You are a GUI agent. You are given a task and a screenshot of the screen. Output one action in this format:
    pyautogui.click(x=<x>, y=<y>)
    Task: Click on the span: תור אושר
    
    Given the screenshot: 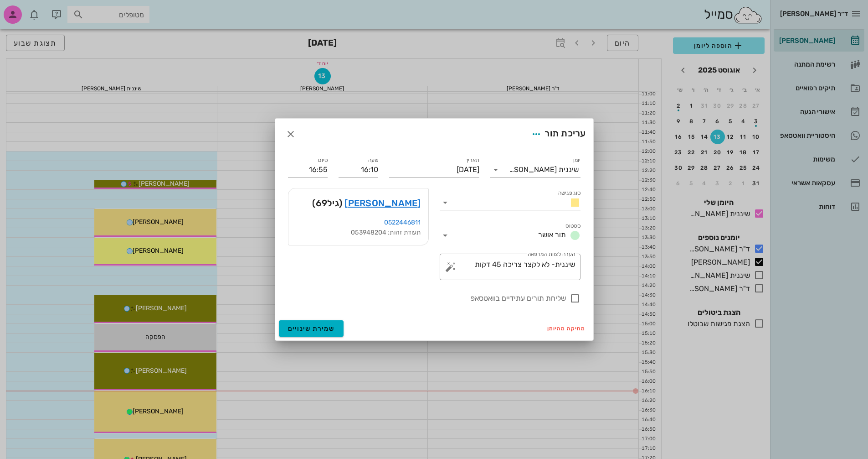 What is the action you would take?
    pyautogui.click(x=552, y=234)
    